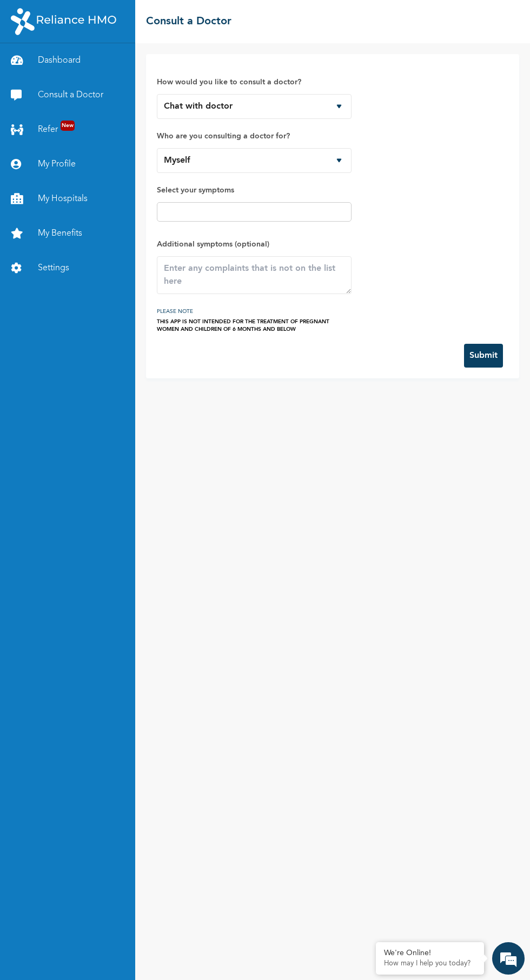  Describe the element at coordinates (254, 312) in the screenshot. I see `h3: PLEASE NOTE` at that location.